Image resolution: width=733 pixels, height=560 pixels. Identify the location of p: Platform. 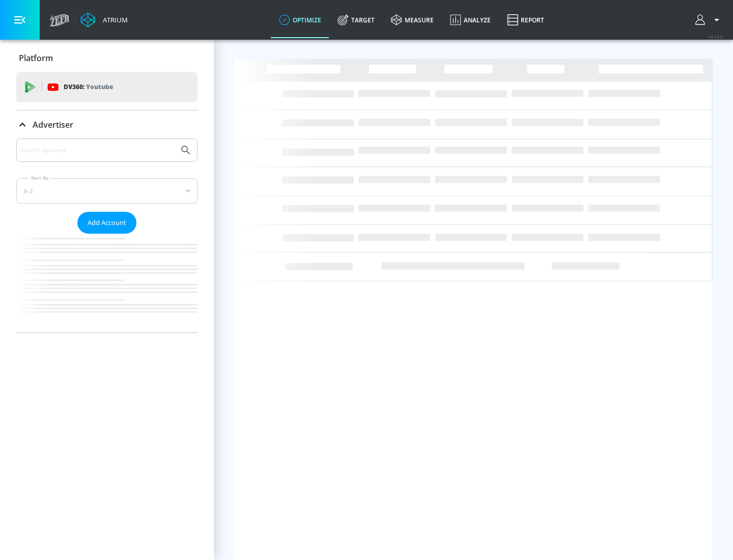
(36, 58).